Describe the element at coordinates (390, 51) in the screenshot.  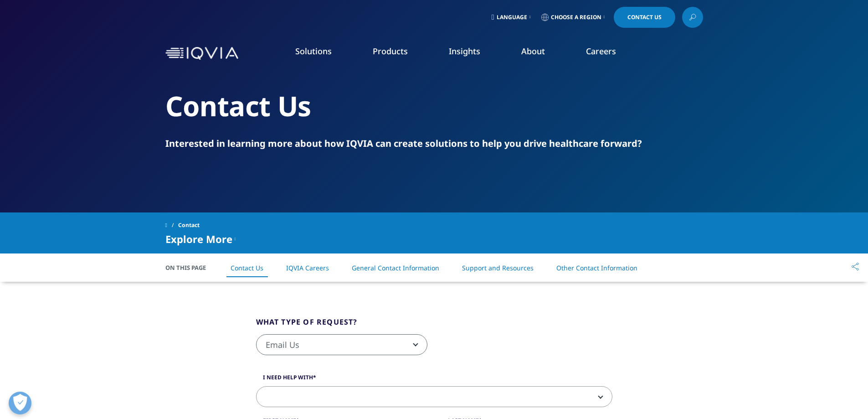
I see `a: Products` at that location.